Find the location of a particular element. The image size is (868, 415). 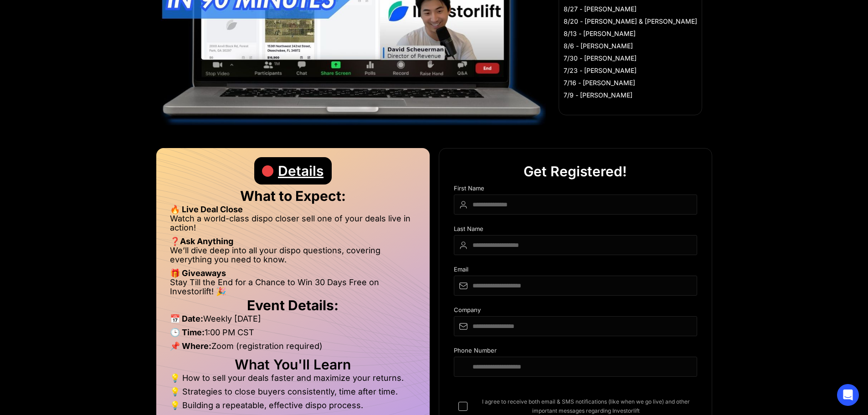

li: Stay Till the End for a Chance to Win 30 Days Free on Investorlift! 🎉 is located at coordinates (293, 287).